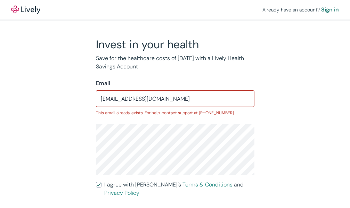 The width and height of the screenshot is (350, 208). What do you see at coordinates (301, 10) in the screenshot?
I see `div: Already have an account?` at bounding box center [301, 10].